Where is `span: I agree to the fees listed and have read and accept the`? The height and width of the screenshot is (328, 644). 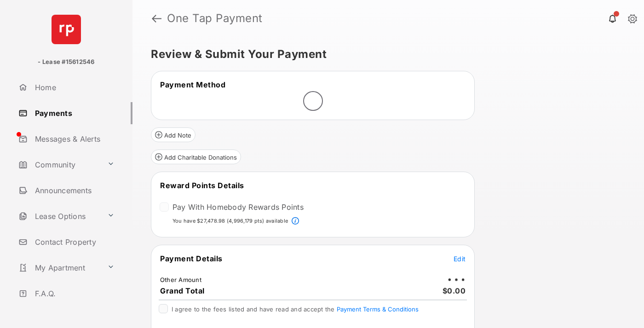
span: I agree to the fees listed and have read and accept the is located at coordinates (295, 309).